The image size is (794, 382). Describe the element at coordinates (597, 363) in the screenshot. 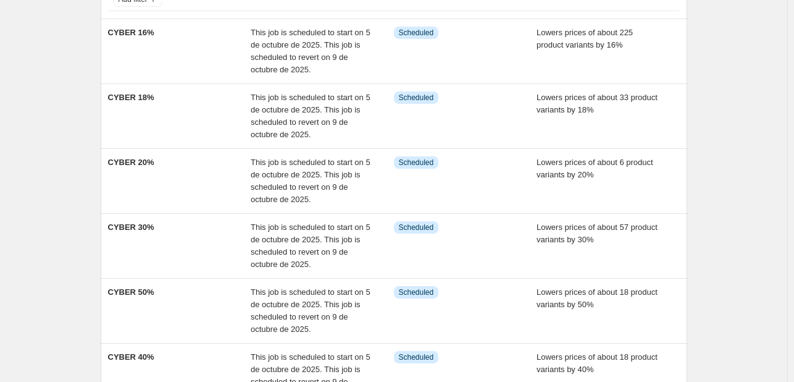

I see `span: Lowers prices of about 18 product variants by 40%` at that location.